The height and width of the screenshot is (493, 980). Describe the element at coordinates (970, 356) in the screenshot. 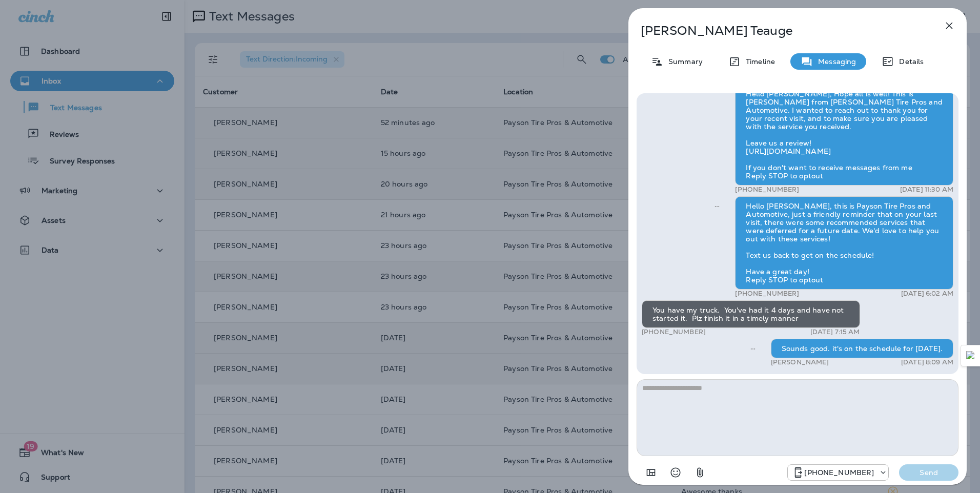

I see `img: Detect Auto` at that location.